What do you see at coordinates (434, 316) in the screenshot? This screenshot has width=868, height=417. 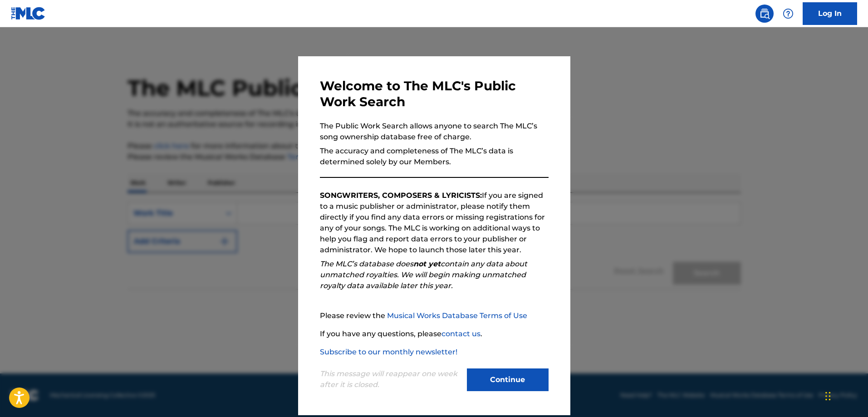 I see `p: Please review the` at bounding box center [434, 316].